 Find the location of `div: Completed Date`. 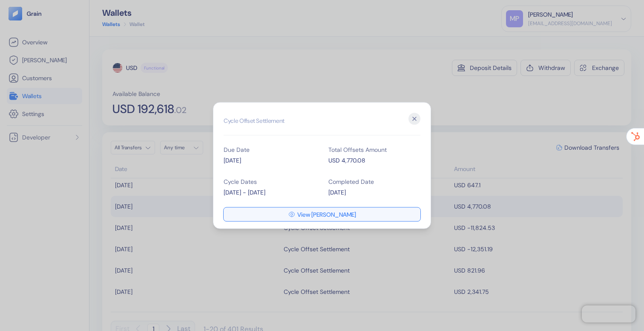

div: Completed Date is located at coordinates (374, 182).